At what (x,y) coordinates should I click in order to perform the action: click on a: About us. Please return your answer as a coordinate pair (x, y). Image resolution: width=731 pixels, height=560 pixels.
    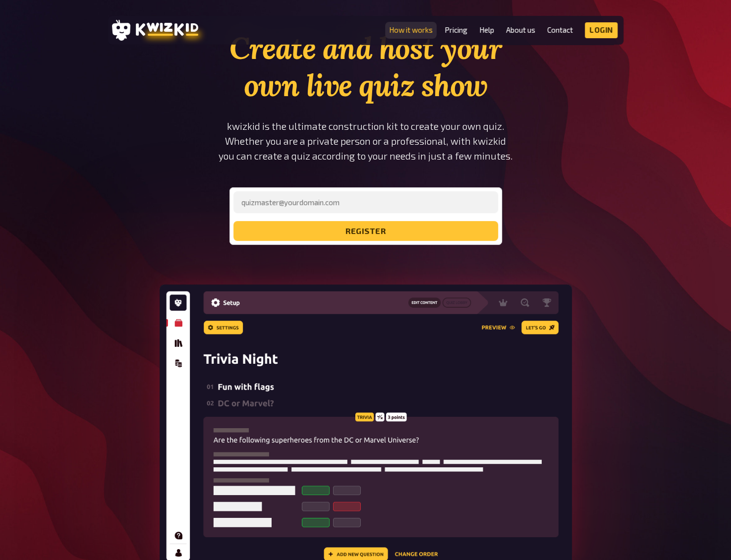
    Looking at the image, I should click on (521, 30).